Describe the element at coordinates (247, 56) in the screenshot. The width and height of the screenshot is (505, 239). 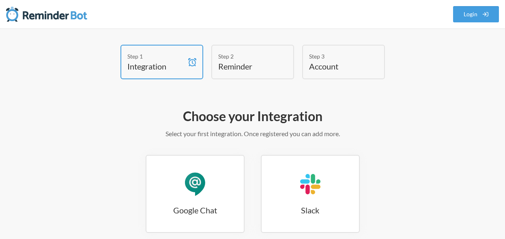
I see `div: Step 2` at that location.